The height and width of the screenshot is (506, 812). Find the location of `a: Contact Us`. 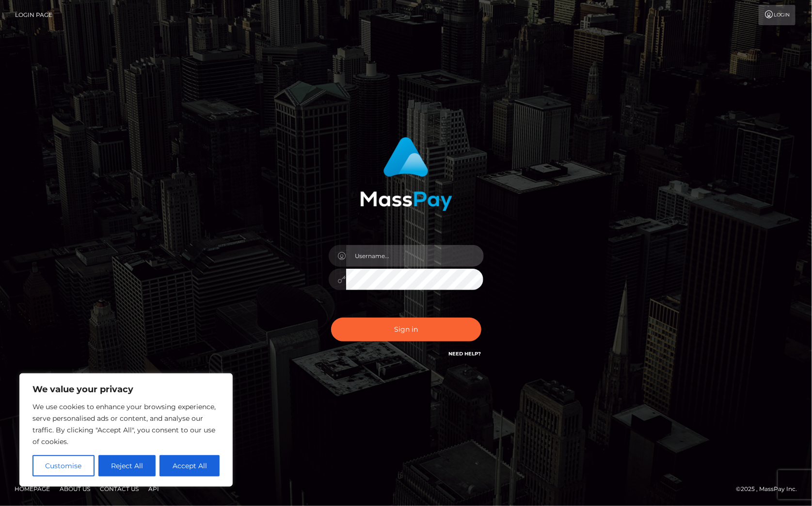

a: Contact Us is located at coordinates (119, 488).